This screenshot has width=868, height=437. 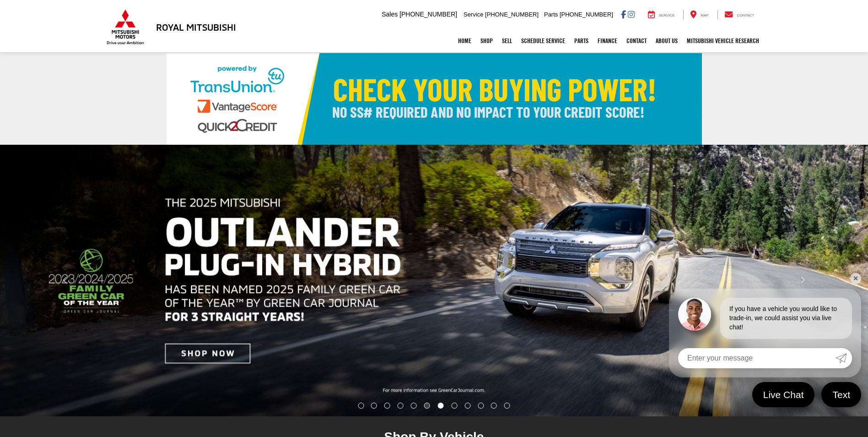 I want to click on button: Click to view next picture., so click(x=802, y=280).